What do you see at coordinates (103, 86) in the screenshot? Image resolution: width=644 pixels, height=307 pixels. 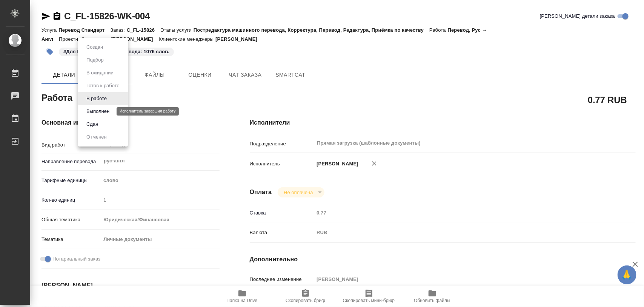 I see `button: Готов к работе` at bounding box center [103, 86].